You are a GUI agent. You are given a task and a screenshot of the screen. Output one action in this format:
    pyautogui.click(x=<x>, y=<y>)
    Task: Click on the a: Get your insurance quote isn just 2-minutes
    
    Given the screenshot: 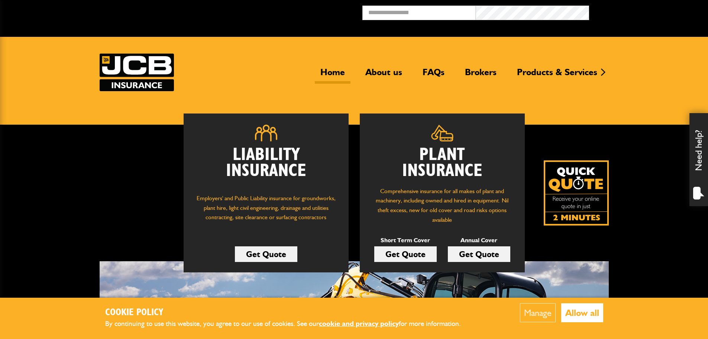 What is the action you would take?
    pyautogui.click(x=576, y=193)
    